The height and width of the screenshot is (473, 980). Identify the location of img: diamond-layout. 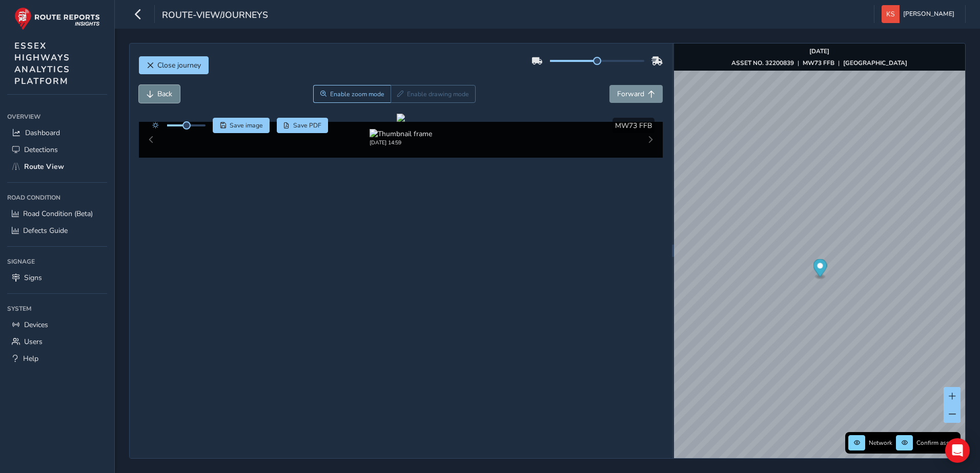
(890, 14).